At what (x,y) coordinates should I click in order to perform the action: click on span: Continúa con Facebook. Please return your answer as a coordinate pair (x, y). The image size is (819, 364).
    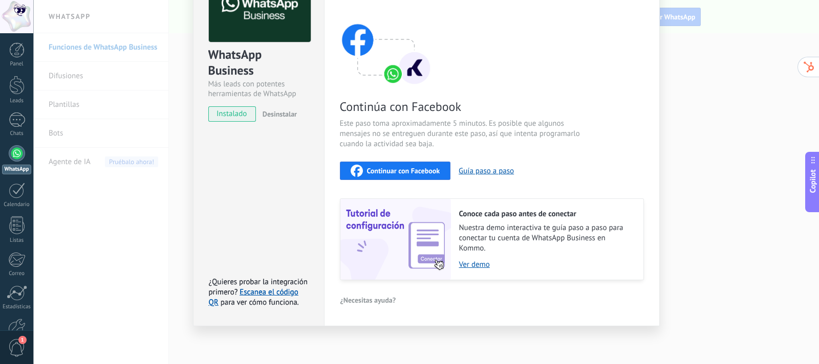
    Looking at the image, I should click on (462, 106).